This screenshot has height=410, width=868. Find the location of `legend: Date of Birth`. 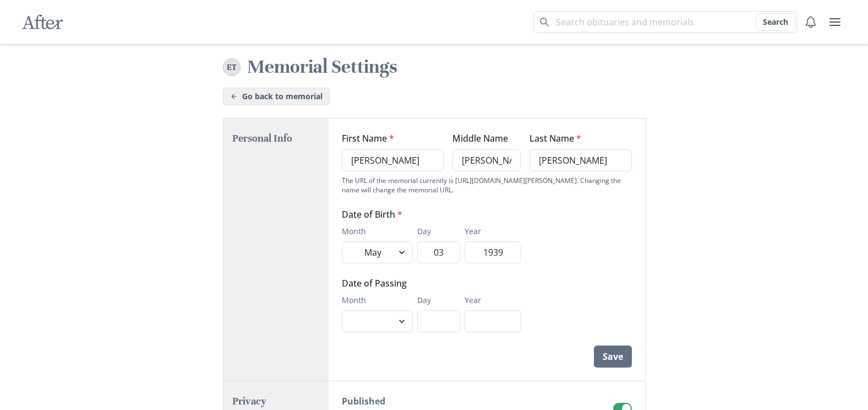

legend: Date of Birth is located at coordinates (428, 215).